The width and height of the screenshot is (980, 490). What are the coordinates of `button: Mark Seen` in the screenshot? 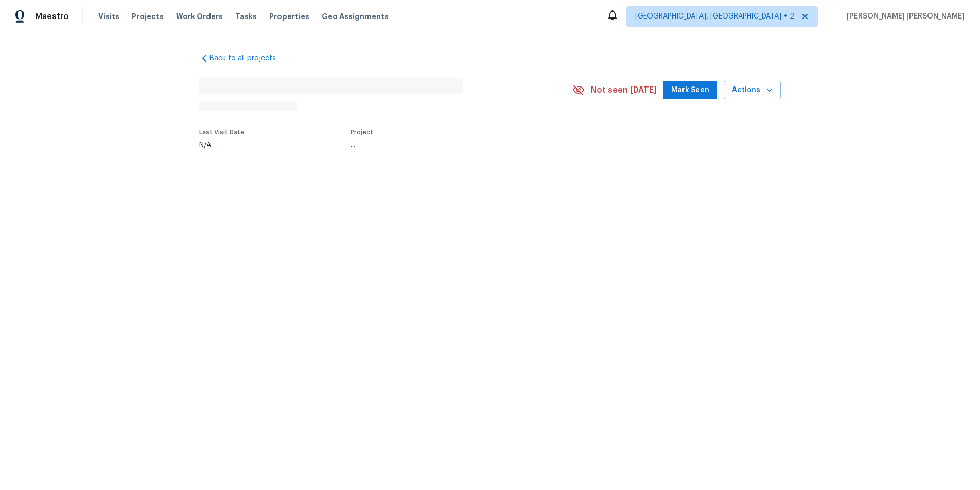 It's located at (691, 90).